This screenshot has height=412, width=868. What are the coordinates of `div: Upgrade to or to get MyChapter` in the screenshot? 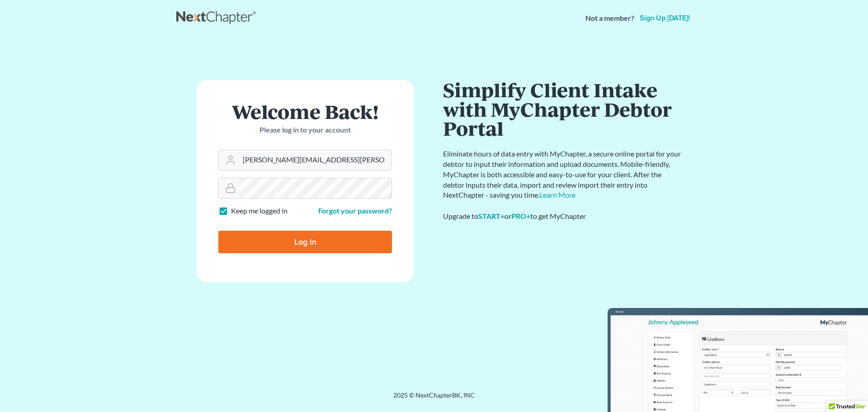 It's located at (563, 216).